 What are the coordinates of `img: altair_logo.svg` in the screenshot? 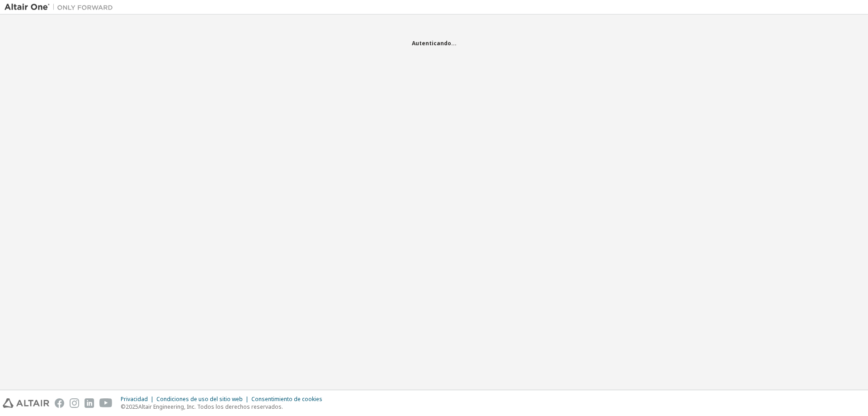 It's located at (26, 402).